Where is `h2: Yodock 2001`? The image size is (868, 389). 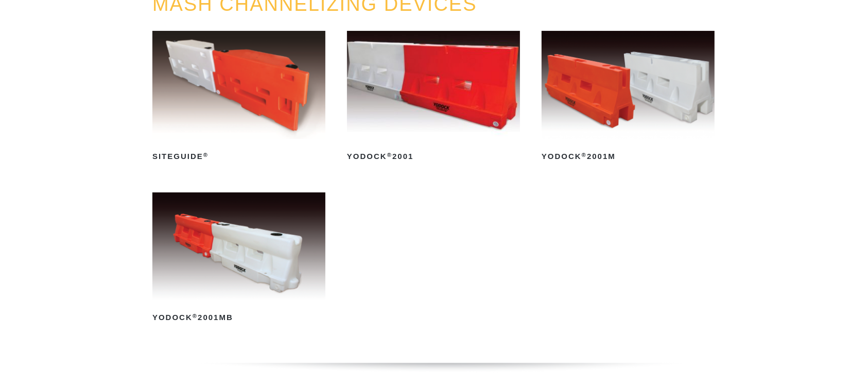 h2: Yodock 2001 is located at coordinates (434, 157).